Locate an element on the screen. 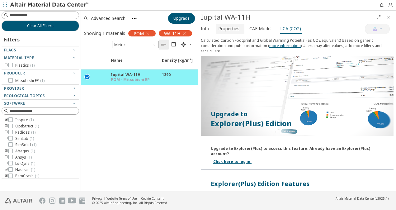 This screenshot has width=396, height=210. img: AI Copilot is located at coordinates (375, 29).